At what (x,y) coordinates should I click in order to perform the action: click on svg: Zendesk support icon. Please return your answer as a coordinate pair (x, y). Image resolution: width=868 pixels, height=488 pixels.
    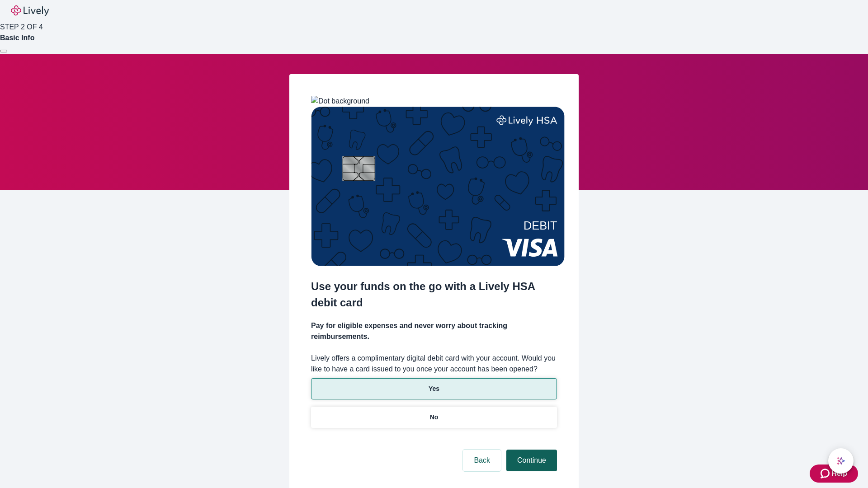
    Looking at the image, I should click on (826, 473).